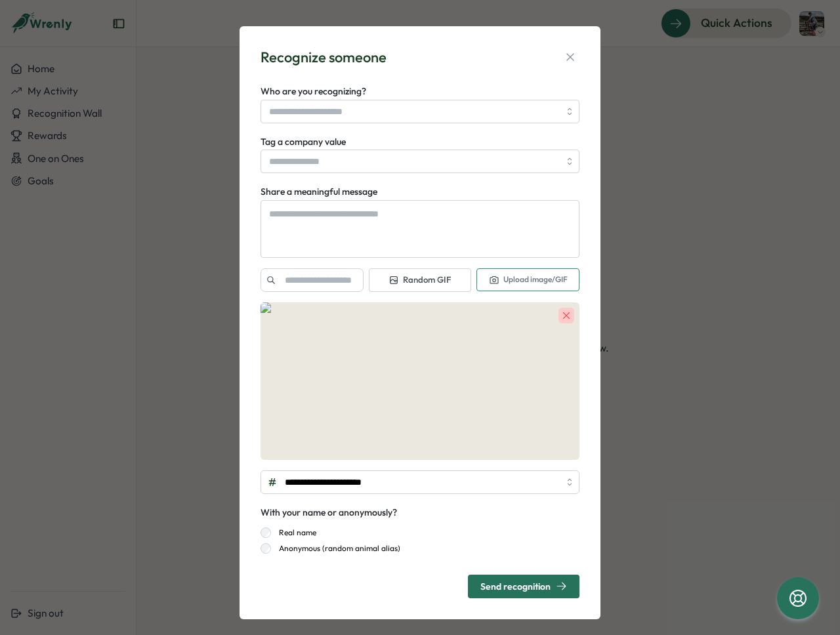 This screenshot has height=635, width=840. What do you see at coordinates (323, 58) in the screenshot?
I see `div: Recognize someone` at bounding box center [323, 58].